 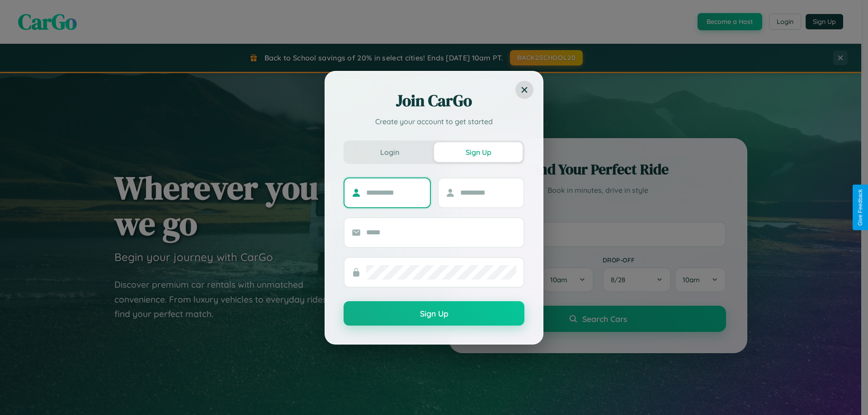 I want to click on h2: Join CarGo, so click(x=434, y=100).